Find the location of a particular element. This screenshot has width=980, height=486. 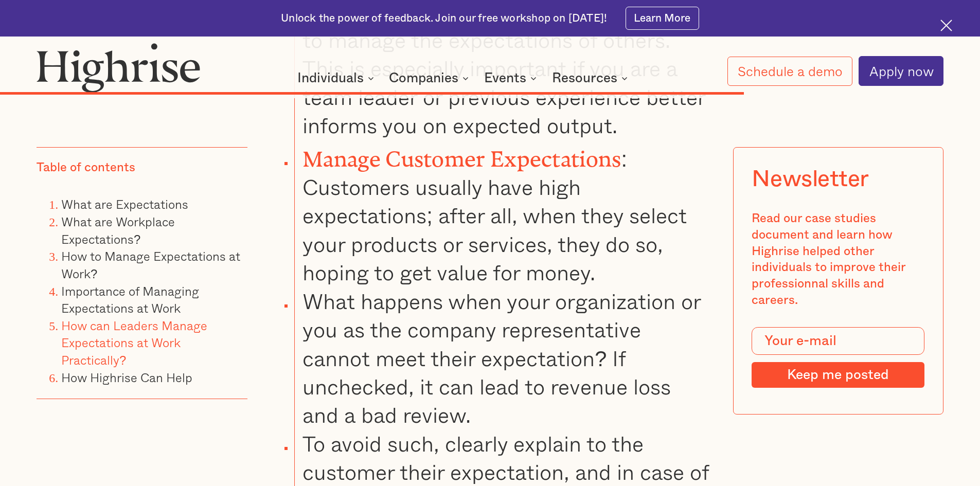

form: Modal Form is located at coordinates (838, 357).